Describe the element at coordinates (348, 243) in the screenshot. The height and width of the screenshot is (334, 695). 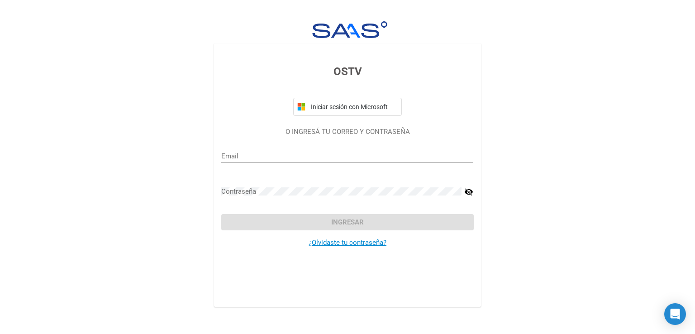
I see `a: ¿Olvidaste tu contraseña?` at that location.